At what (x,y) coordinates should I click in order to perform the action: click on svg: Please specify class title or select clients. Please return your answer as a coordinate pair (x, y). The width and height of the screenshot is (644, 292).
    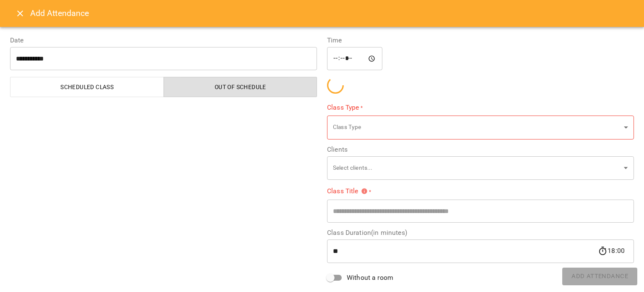
    Looking at the image, I should click on (365, 191).